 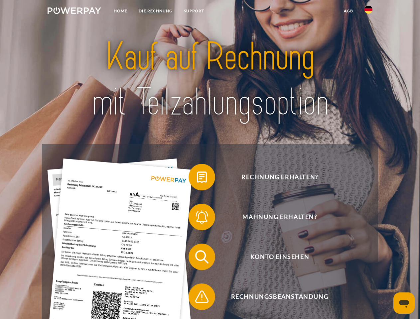 What do you see at coordinates (275, 177) in the screenshot?
I see `button: Rechnung erhalten?` at bounding box center [275, 177].